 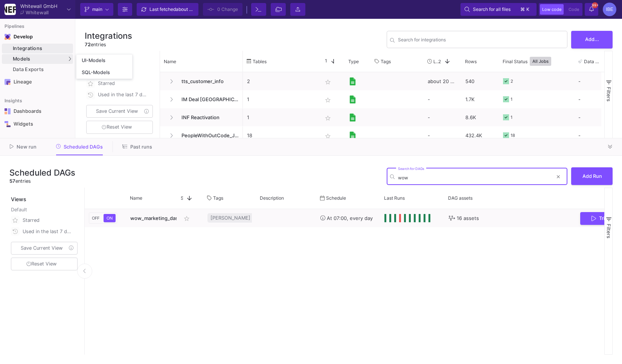 What do you see at coordinates (104, 61) in the screenshot?
I see `a: UI-Models` at bounding box center [104, 61].